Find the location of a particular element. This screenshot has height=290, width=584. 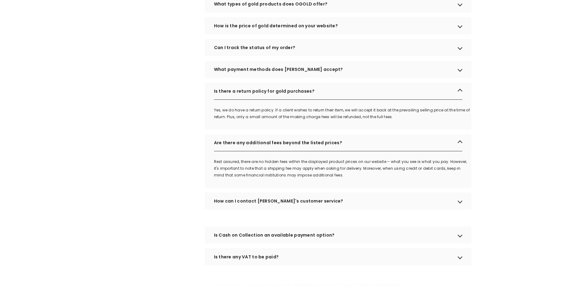

div: Are there any additional fees beyond the listed prices? is located at coordinates (338, 143).